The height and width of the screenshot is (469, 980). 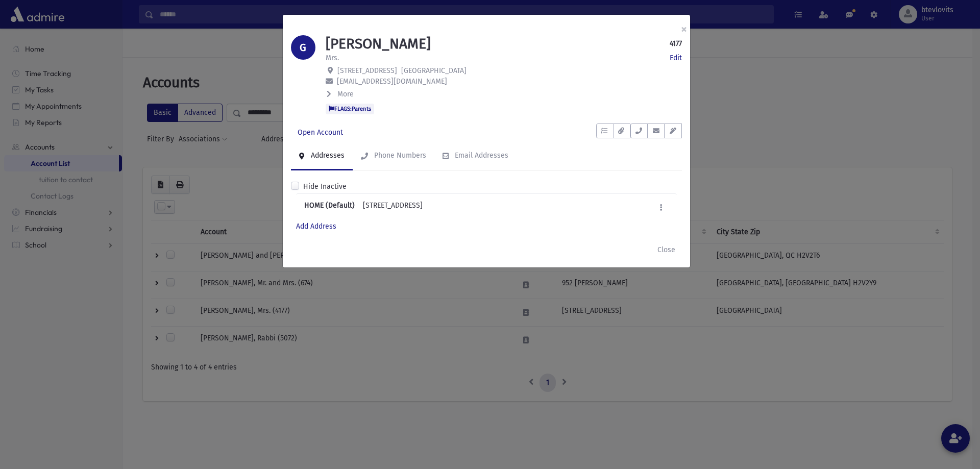 What do you see at coordinates (320, 133) in the screenshot?
I see `a: Open Account` at bounding box center [320, 133].